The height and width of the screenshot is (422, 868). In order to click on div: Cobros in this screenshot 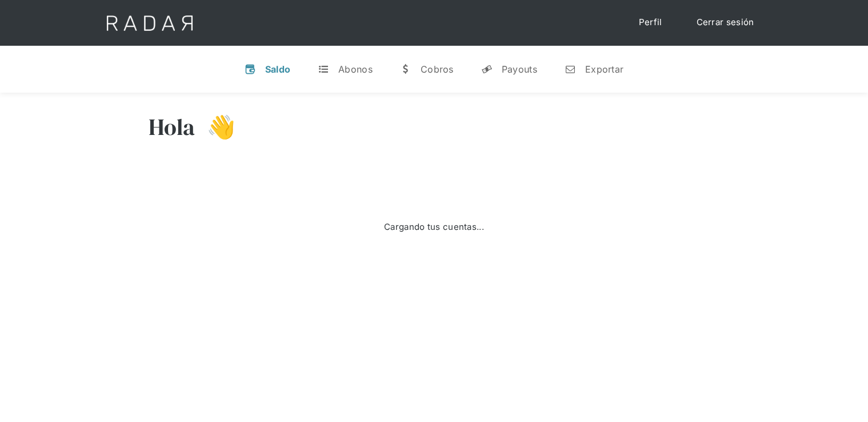, I will do `click(437, 69)`.